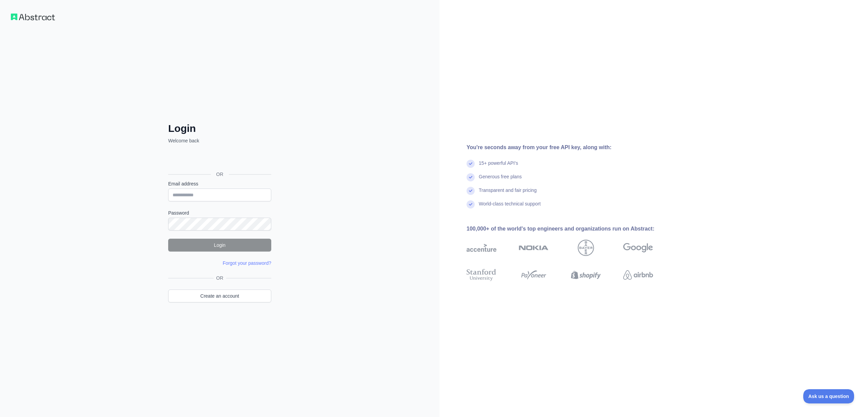 This screenshot has height=417, width=868. Describe the element at coordinates (219, 245) in the screenshot. I see `button: Login` at that location.